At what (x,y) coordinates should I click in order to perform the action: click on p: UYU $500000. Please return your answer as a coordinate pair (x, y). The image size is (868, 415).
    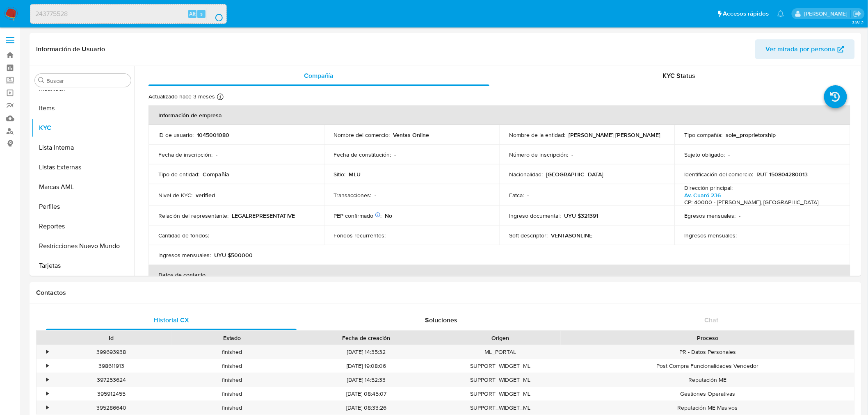
    Looking at the image, I should click on (233, 255).